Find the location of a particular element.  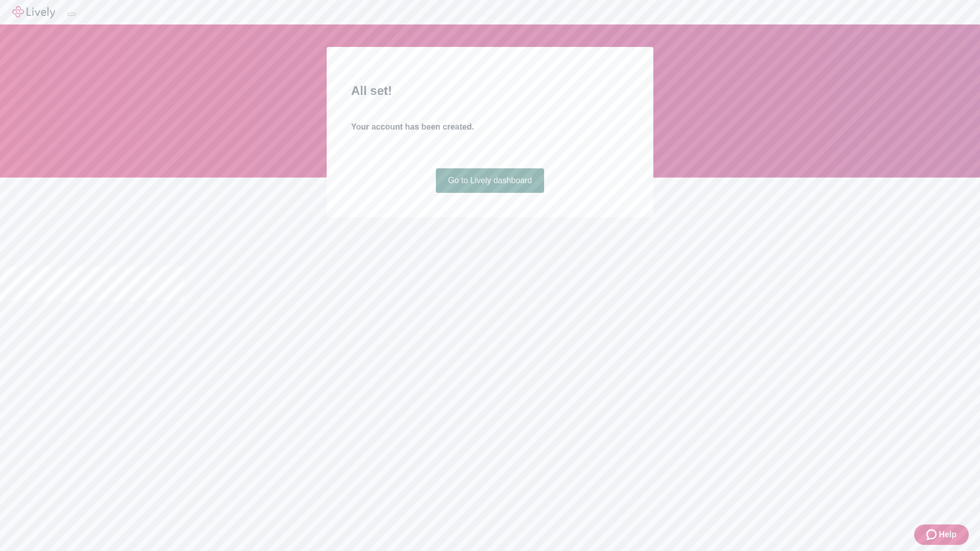

img: Lively is located at coordinates (34, 12).